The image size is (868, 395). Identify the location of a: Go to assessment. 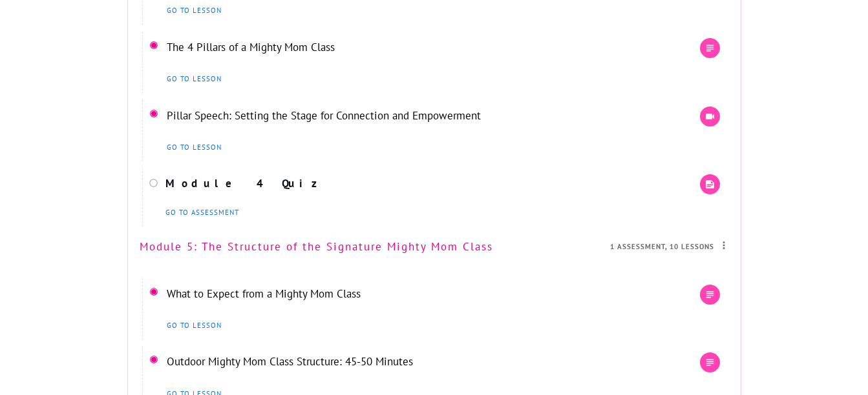
(203, 212).